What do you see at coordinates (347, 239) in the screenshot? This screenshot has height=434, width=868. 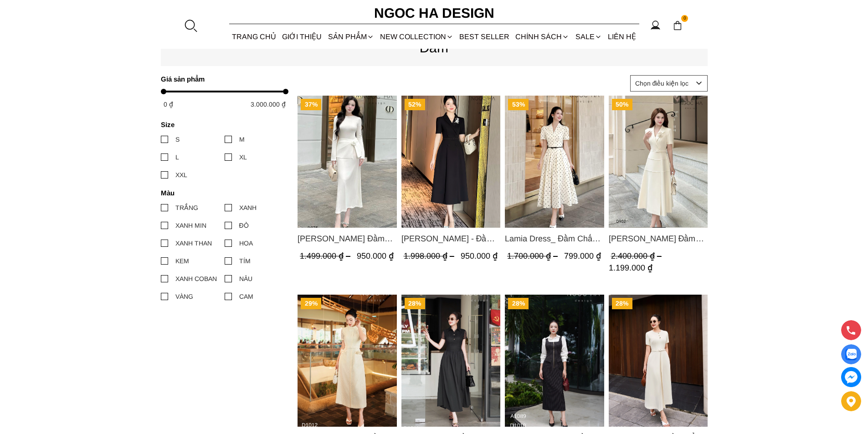 I see `a: Link to Lisa Dress_ Đầm Thun Ôm Kết Hợp Chân Váy Choàng Hông D975` at bounding box center [347, 239].